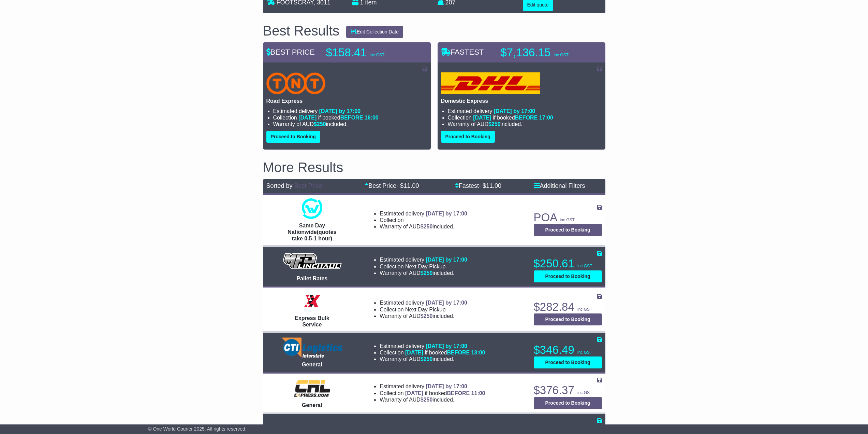  I want to click on span: 11.00, so click(494, 186).